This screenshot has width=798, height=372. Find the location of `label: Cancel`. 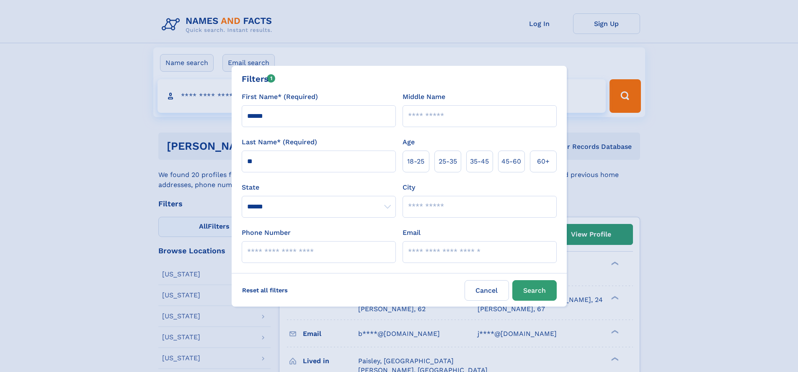

label: Cancel is located at coordinates (487, 290).